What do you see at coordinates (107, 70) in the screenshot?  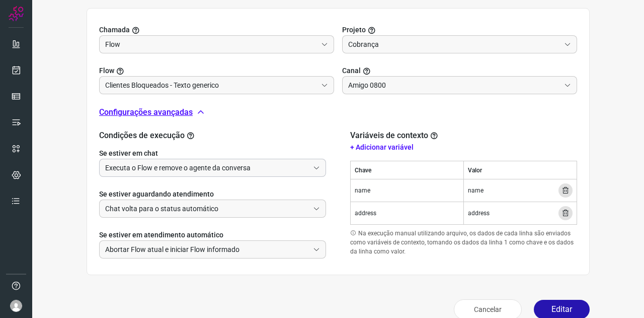 I see `span: Flow` at bounding box center [107, 70].